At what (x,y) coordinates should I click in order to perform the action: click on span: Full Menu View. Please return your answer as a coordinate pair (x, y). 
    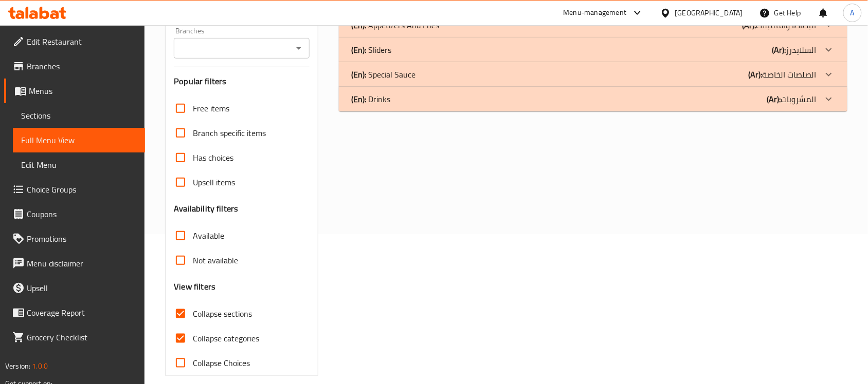
    Looking at the image, I should click on (79, 141).